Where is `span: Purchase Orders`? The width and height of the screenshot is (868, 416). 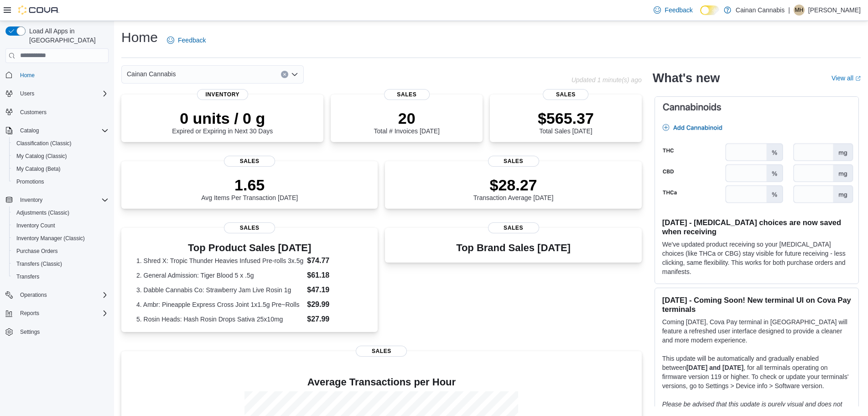 span: Purchase Orders is located at coordinates (37, 251).